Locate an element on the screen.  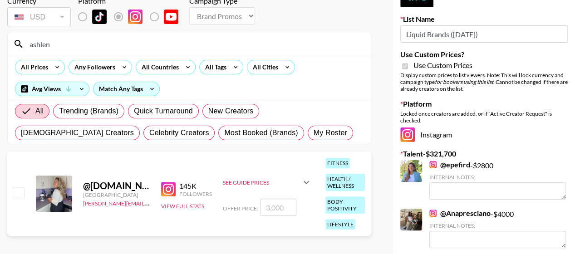
span: Offer Price: is located at coordinates (241, 208).